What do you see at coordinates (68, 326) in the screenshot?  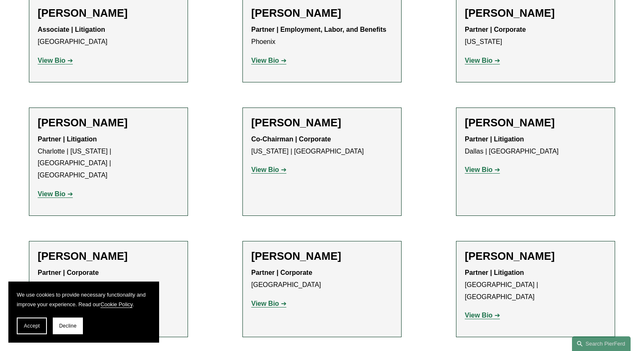 I see `span: Decline` at bounding box center [68, 326].